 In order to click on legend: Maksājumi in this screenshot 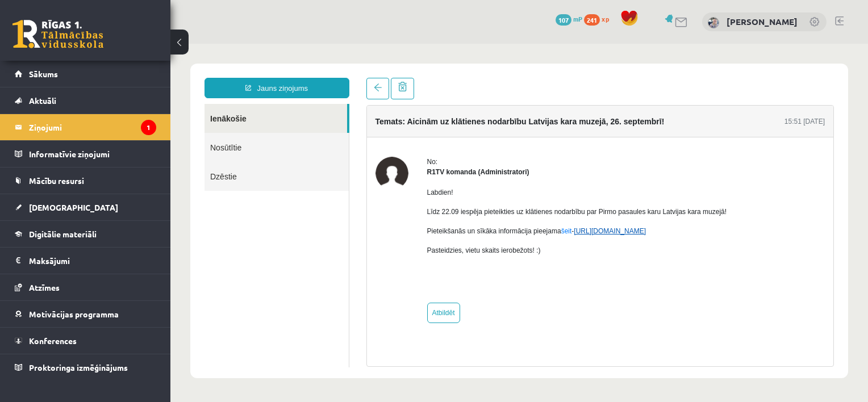, I will do `click(92, 261)`.